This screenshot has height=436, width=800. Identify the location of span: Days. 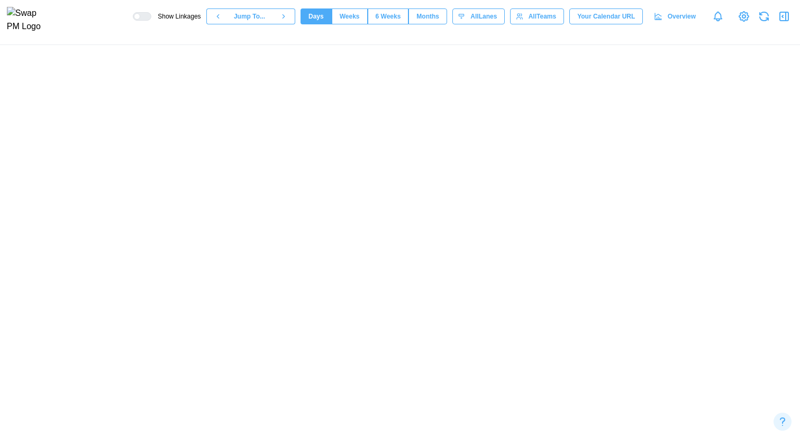
(316, 16).